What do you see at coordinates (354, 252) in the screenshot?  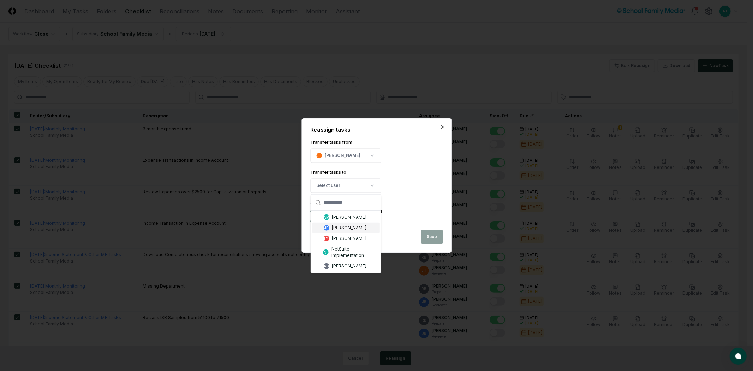 I see `div: NetSuite Implementation` at bounding box center [354, 252].